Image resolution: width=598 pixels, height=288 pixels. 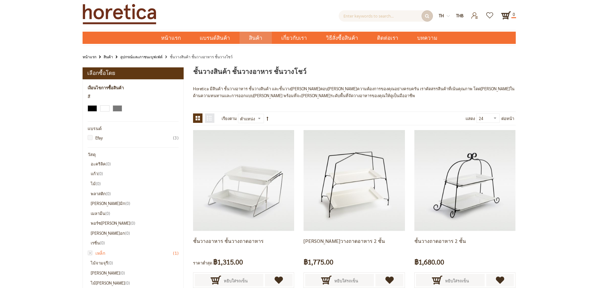 I want to click on span: ราคาต่ำสุด, so click(x=202, y=263).